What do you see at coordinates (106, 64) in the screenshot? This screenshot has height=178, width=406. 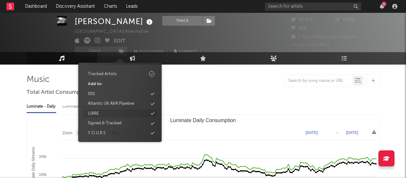 I see `div: Create New Folder` at bounding box center [106, 64].